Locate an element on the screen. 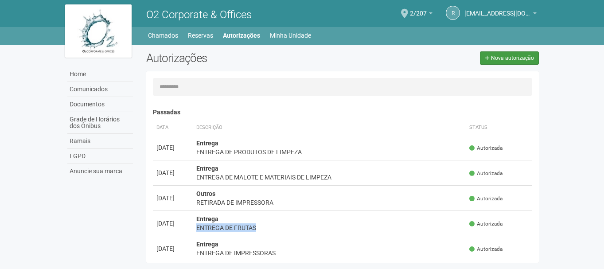  th: Status is located at coordinates (499, 128).